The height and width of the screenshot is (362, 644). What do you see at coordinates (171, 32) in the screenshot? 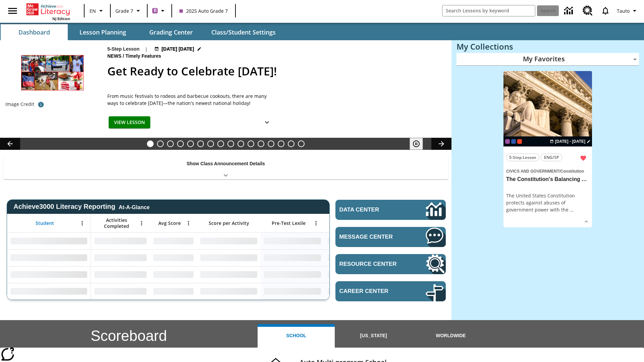
I see `button: Grading Center` at bounding box center [171, 32].